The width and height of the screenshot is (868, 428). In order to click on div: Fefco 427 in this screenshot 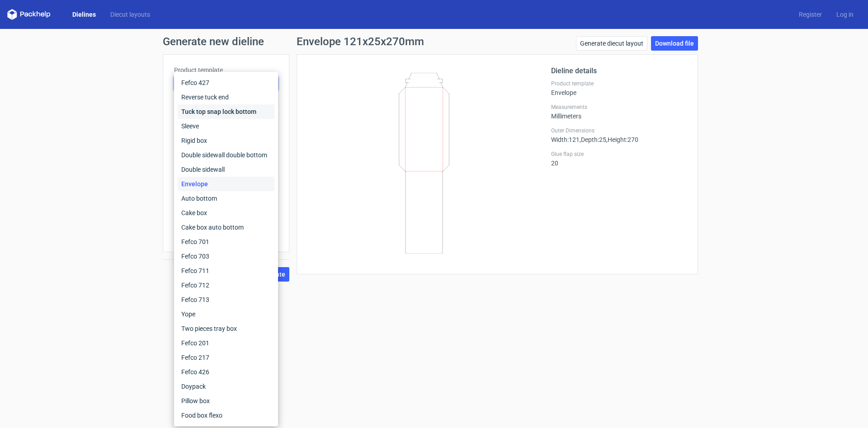, I will do `click(226, 83)`.